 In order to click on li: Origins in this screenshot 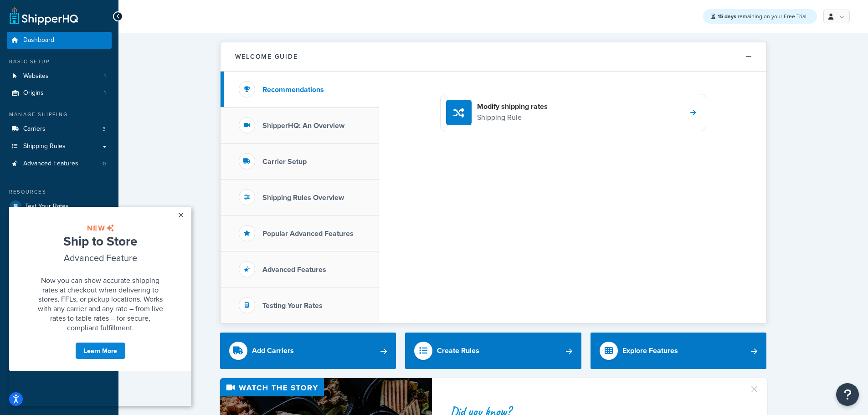, I will do `click(59, 93)`.